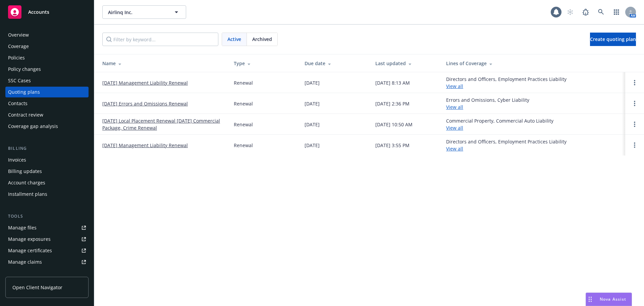  Describe the element at coordinates (33, 126) in the screenshot. I see `div: Coverage gap analysis` at that location.